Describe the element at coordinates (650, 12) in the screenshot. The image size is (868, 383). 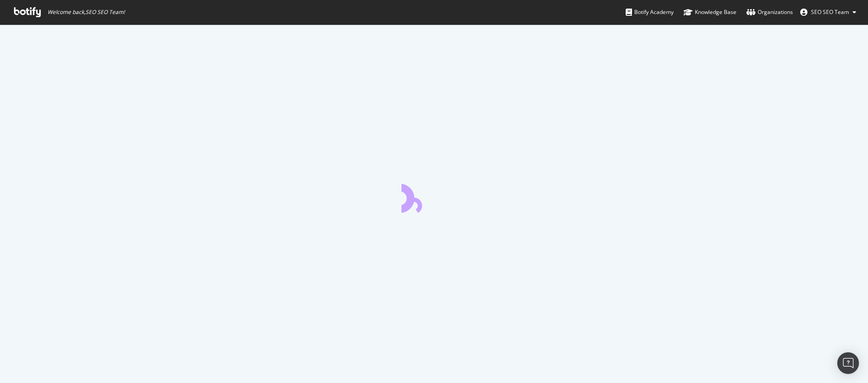
I see `div: Botify Academy` at that location.